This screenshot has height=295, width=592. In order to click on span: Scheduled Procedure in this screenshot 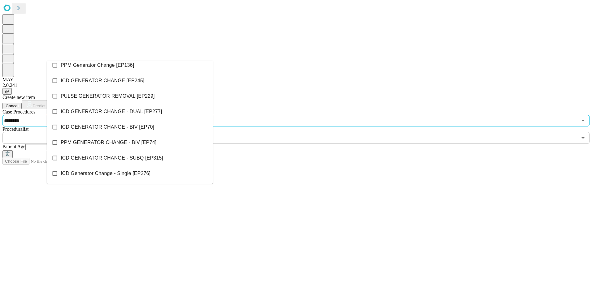, I will do `click(19, 112)`.